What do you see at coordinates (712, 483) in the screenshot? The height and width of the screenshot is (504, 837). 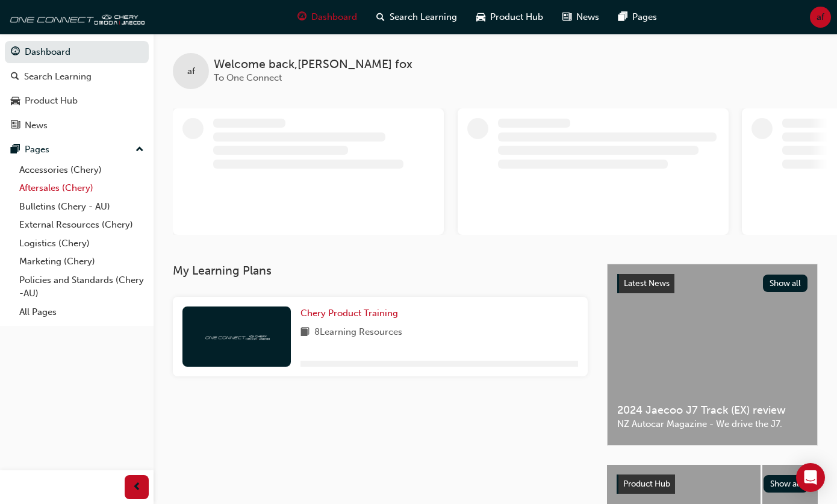 I see `a: Product HubShow all` at bounding box center [712, 483].